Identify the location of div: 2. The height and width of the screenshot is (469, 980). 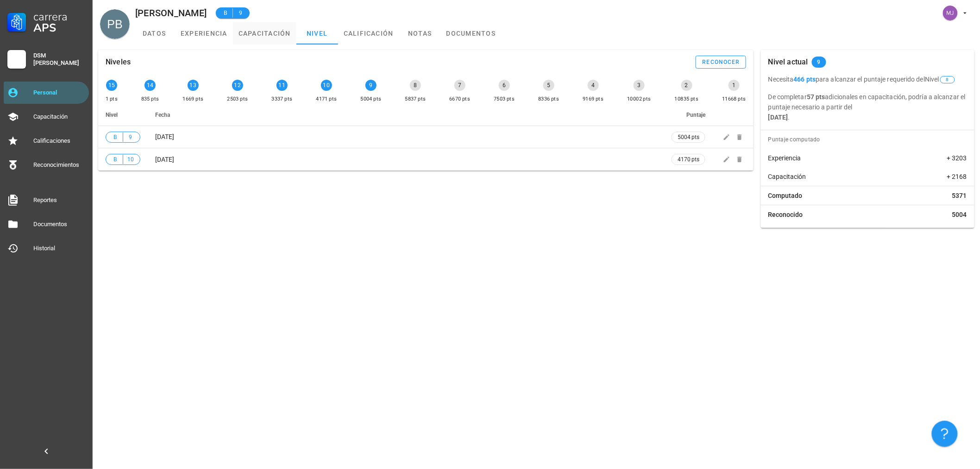
(686, 86).